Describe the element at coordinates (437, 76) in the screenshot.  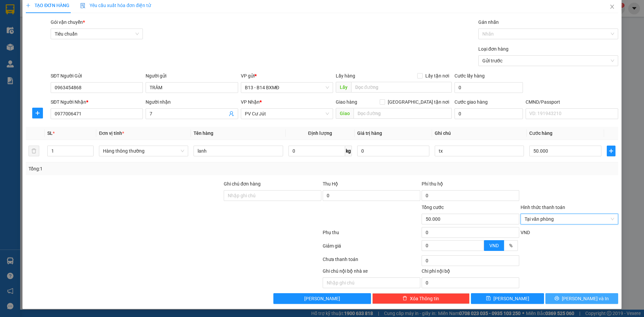
I see `span: Lấy tận nơi` at that location.